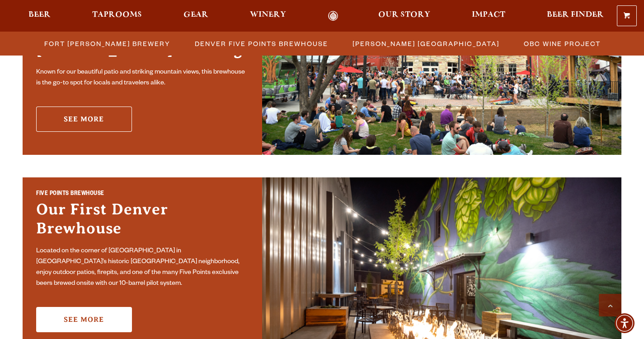 This screenshot has height=339, width=644. What do you see at coordinates (562, 43) in the screenshot?
I see `a: OBC Wine Project` at bounding box center [562, 43].